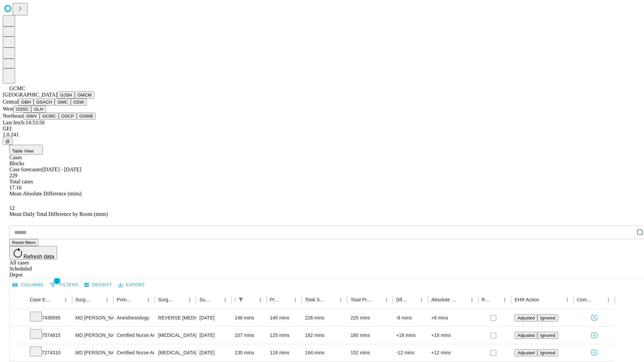  Describe the element at coordinates (453, 318) in the screenshot. I see `div: +6 mins` at that location.